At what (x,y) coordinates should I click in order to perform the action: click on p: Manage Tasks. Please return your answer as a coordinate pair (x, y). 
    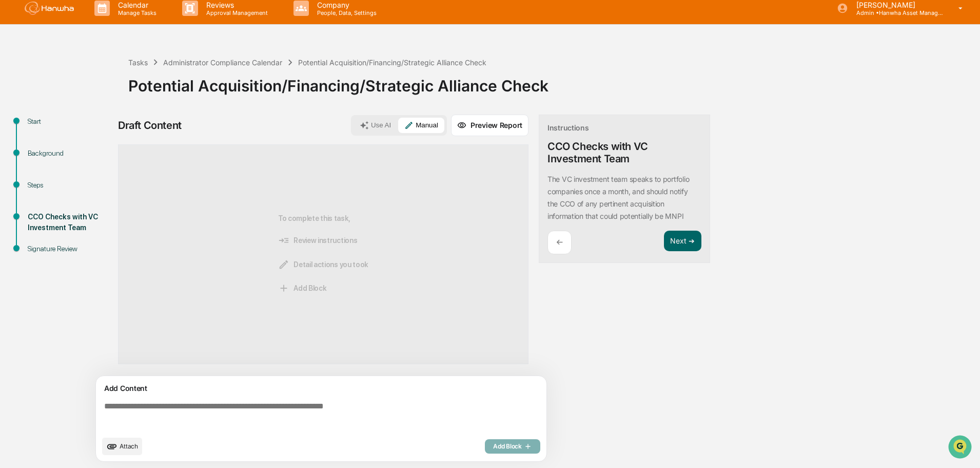
    Looking at the image, I should click on (136, 13).